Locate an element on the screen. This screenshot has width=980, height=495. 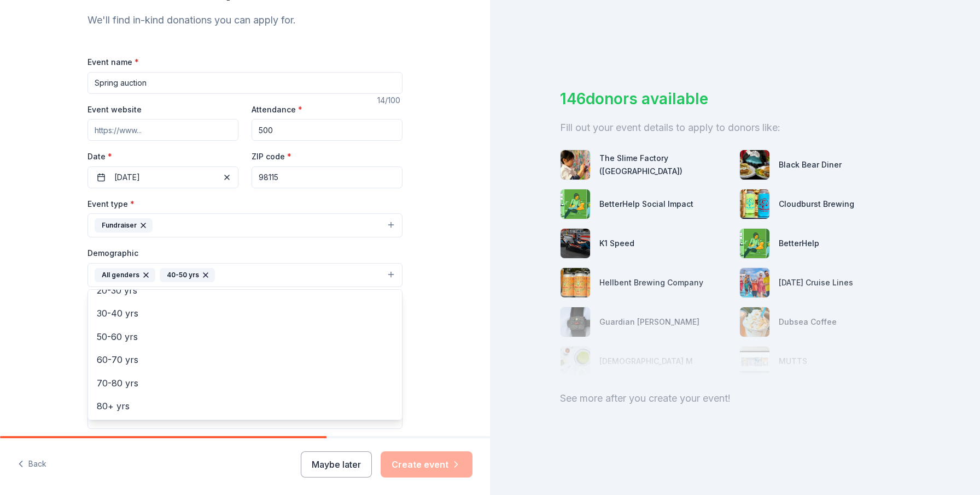
span: 50-60 yrs is located at coordinates (245, 337).